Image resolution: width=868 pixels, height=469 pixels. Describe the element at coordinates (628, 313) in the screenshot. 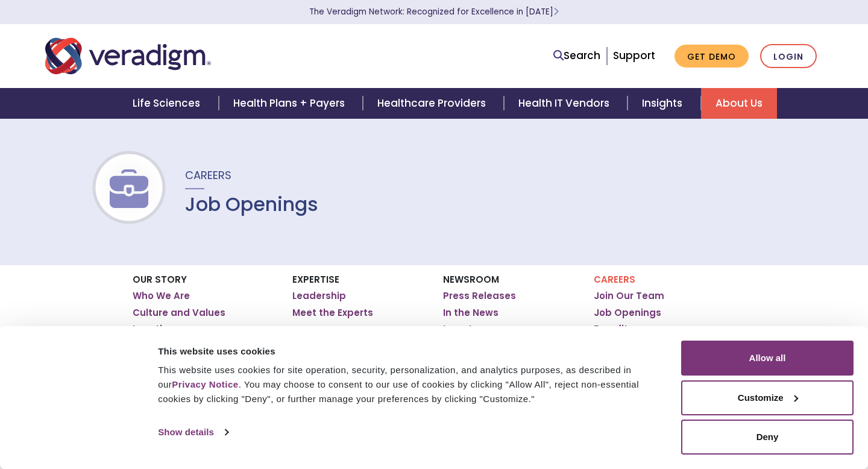

I see `a: Job Openings` at that location.